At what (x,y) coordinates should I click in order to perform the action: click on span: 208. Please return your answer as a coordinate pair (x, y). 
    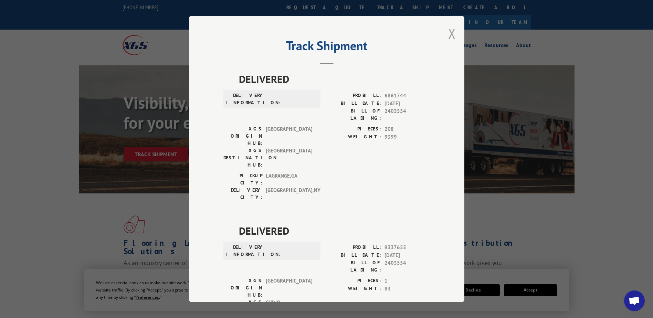
    Looking at the image, I should click on (407, 129).